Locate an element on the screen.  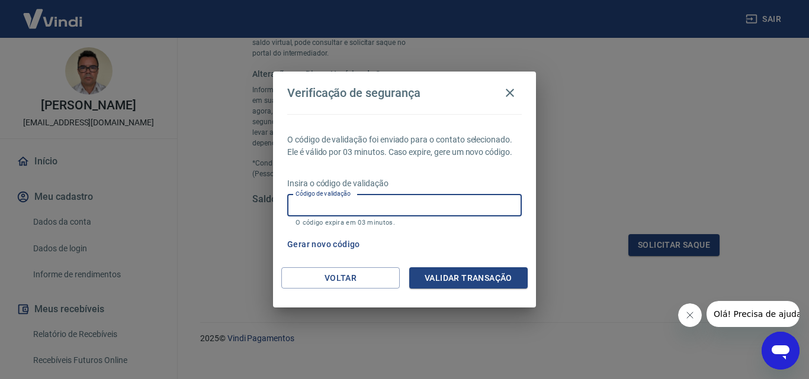
p: O código expira em 03 minutos. is located at coordinates (404, 223).